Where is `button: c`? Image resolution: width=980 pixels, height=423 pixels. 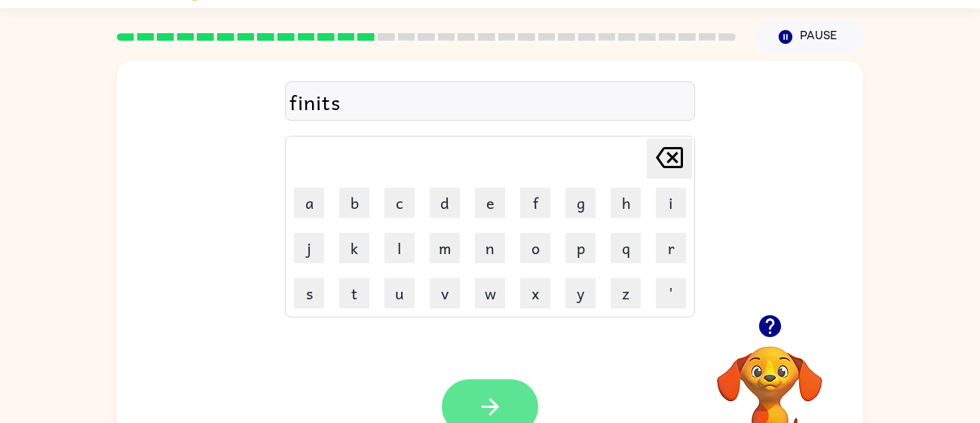
button: c is located at coordinates (400, 203).